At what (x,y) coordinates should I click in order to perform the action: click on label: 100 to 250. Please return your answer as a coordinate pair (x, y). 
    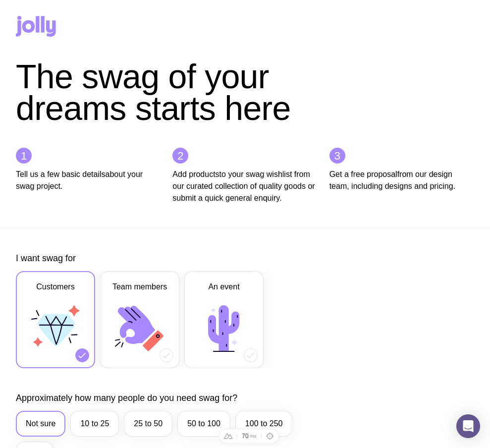
    Looking at the image, I should click on (265, 424).